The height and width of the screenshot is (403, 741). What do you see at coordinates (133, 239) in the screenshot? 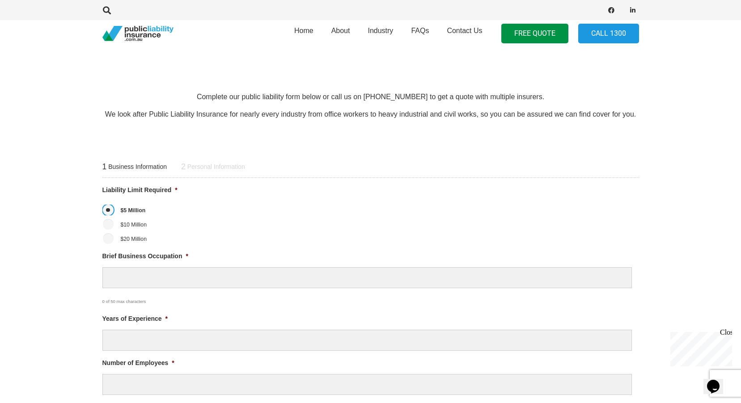
I see `label: $20 Million` at bounding box center [133, 239].